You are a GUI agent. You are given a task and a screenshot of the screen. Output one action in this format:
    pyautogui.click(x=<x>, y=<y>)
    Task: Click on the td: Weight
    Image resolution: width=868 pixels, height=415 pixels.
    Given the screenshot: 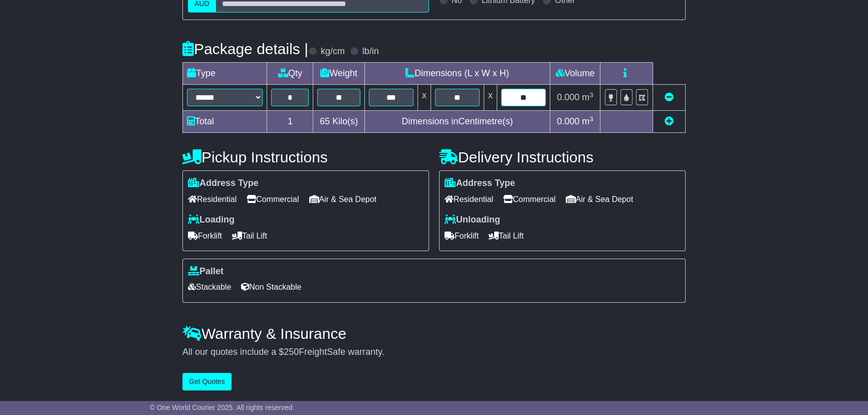 What is the action you would take?
    pyautogui.click(x=339, y=74)
    